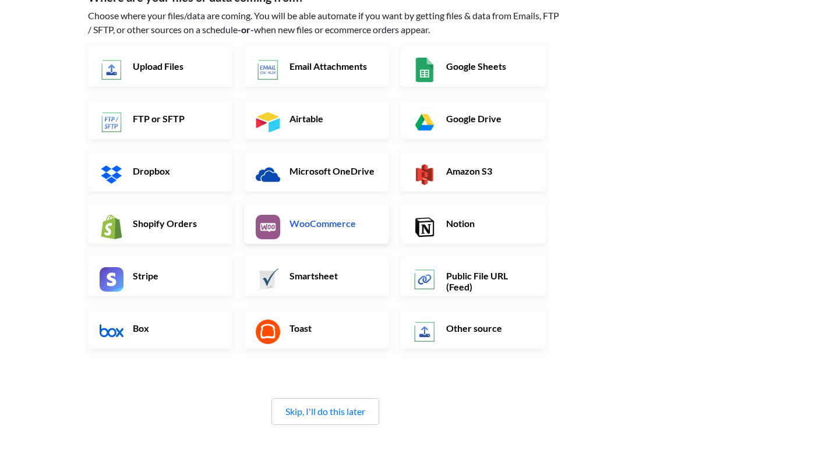  Describe the element at coordinates (325, 23) in the screenshot. I see `p: Choose where your files/data are coming. You will be able automate if you want by getting files &...` at that location.